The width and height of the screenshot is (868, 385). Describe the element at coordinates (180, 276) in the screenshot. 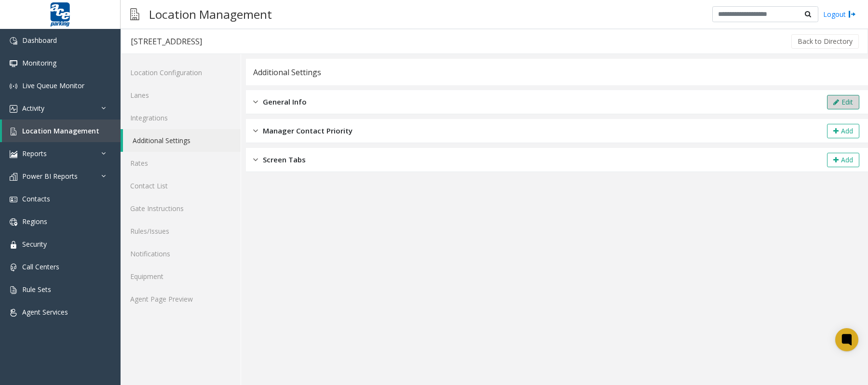

I see `a: Equipment` at that location.